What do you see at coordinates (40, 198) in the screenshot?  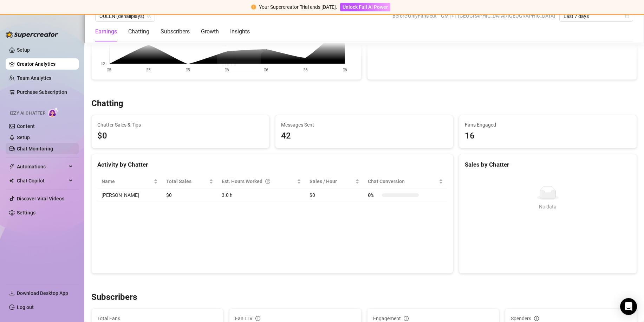 I see `a: Discover Viral Videos` at bounding box center [40, 198].